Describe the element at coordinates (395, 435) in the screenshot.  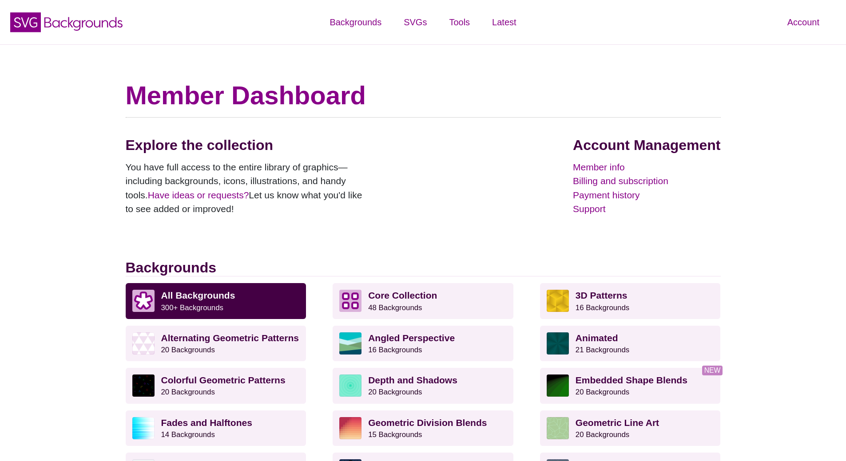
I see `small: 15 Backgrounds` at that location.